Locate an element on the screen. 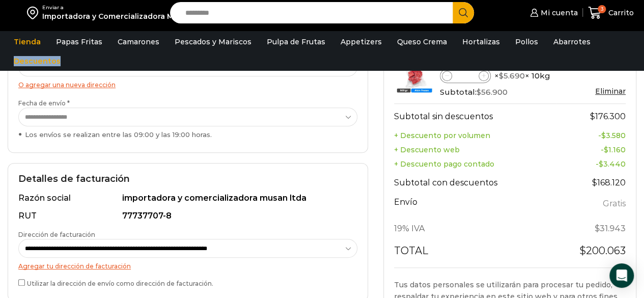  a: Tienda is located at coordinates (27, 42).